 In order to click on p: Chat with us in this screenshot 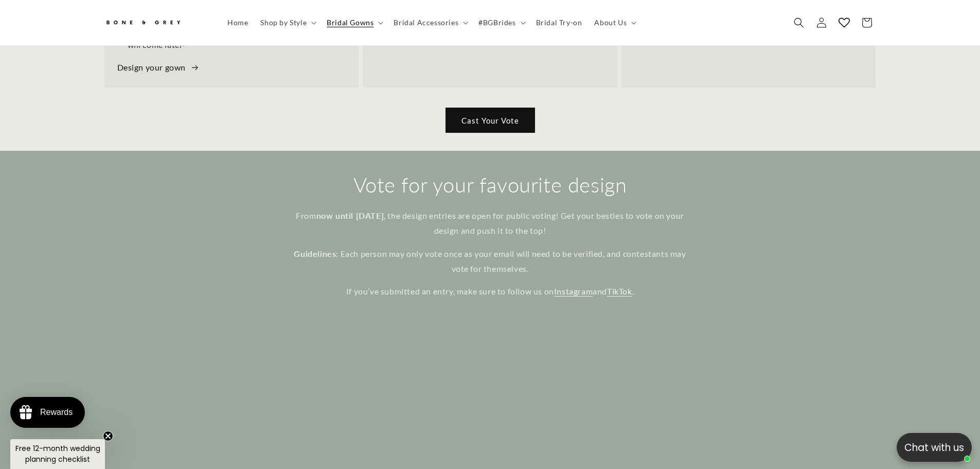, I will do `click(934, 448)`.